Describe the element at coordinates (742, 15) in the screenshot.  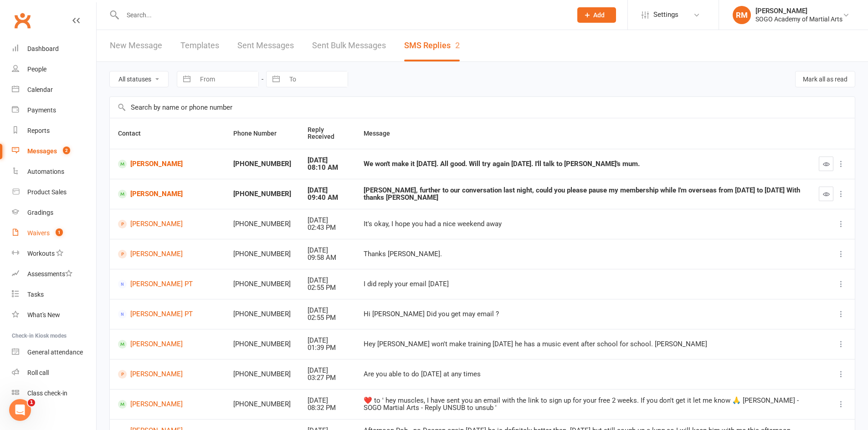
I see `div: RM` at that location.